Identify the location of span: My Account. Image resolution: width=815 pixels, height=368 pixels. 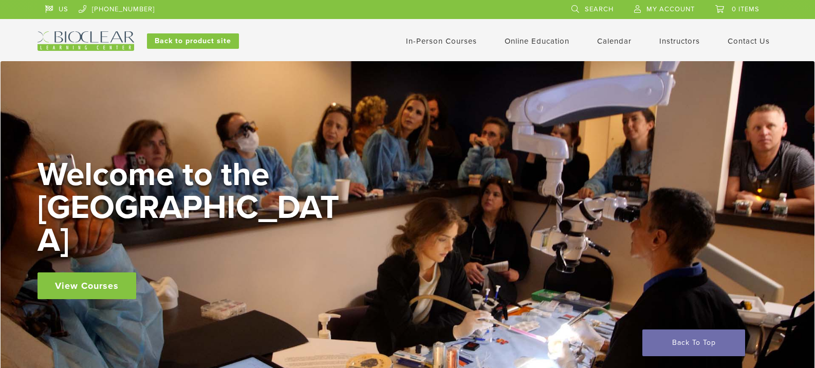
(671, 9).